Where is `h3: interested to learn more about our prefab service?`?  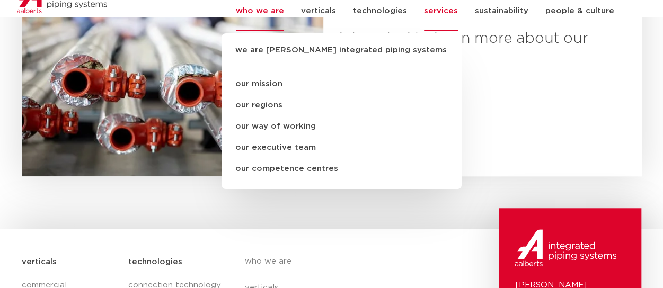
h3: interested to learn more about our prefab service? is located at coordinates (474, 49).